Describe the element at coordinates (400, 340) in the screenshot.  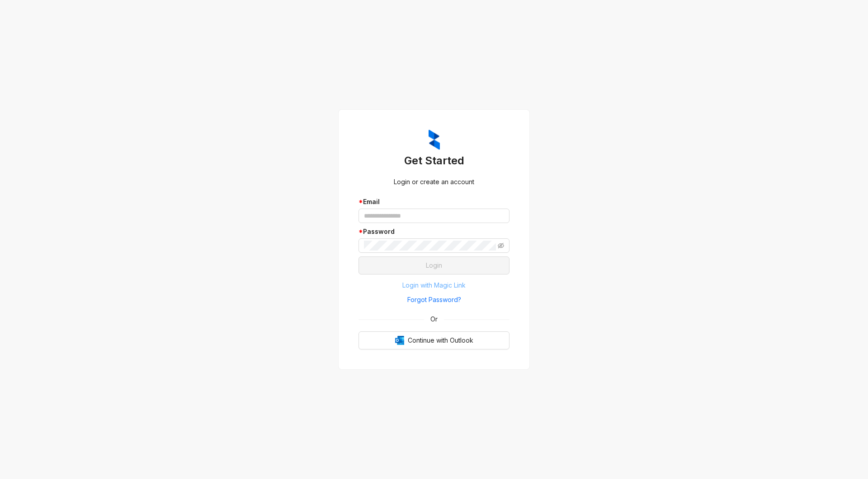
I see `img: Outlook` at that location.